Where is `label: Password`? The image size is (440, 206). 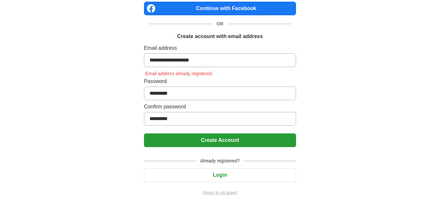 label: Password is located at coordinates (220, 81).